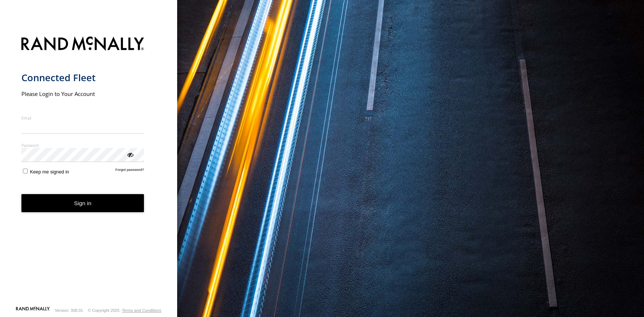  Describe the element at coordinates (124, 310) in the screenshot. I see `div: © Copyright 2025 -` at that location.